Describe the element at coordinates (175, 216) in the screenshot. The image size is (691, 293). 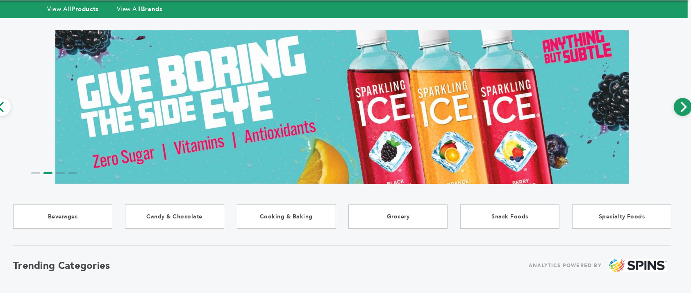
I see `a: Candy & Chocolate` at that location.